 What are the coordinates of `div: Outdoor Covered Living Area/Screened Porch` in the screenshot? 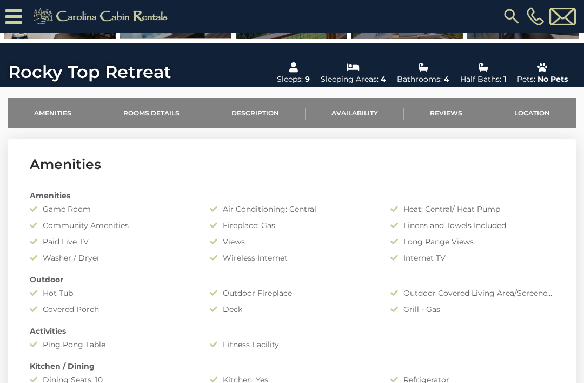 It's located at (472, 293).